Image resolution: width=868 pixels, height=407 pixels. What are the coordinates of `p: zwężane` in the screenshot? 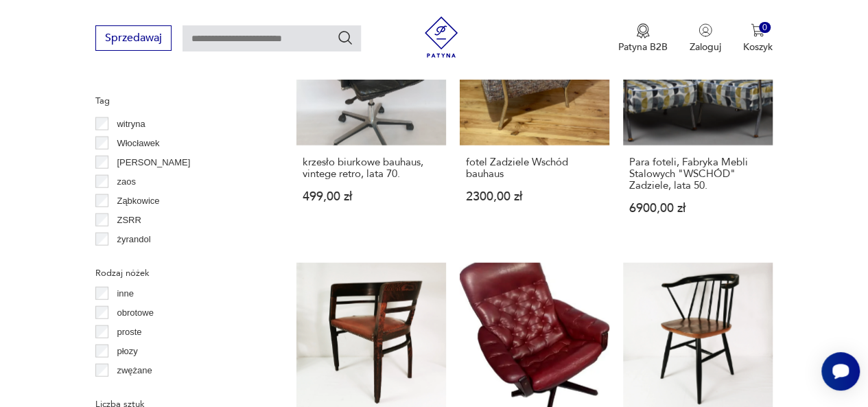 It's located at (134, 371).